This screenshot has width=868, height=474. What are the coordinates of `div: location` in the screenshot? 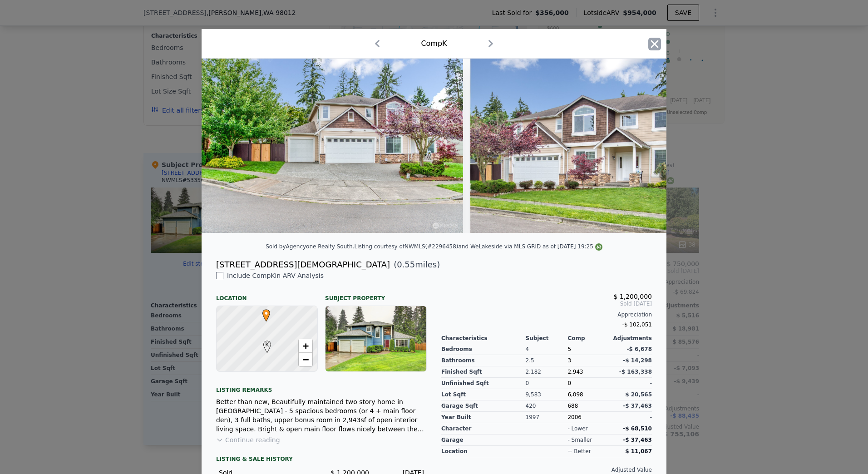 It's located at (483, 451).